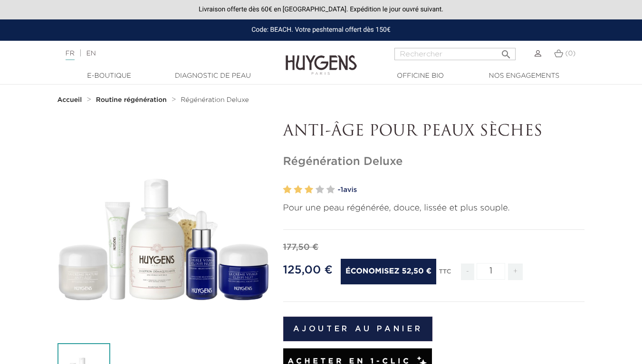 This screenshot has width=642, height=364. What do you see at coordinates (330, 190) in the screenshot?
I see `label: 5` at bounding box center [330, 190].